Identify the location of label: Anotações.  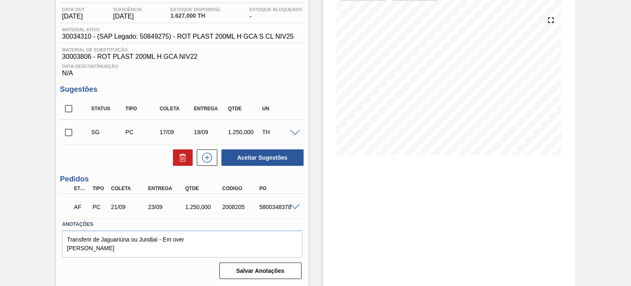
(182, 224).